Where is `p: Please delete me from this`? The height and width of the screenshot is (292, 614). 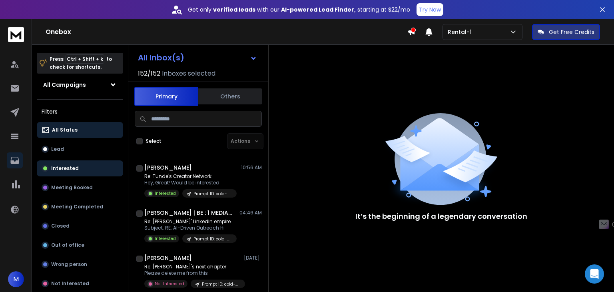 p: Please delete me from this is located at coordinates (192, 273).